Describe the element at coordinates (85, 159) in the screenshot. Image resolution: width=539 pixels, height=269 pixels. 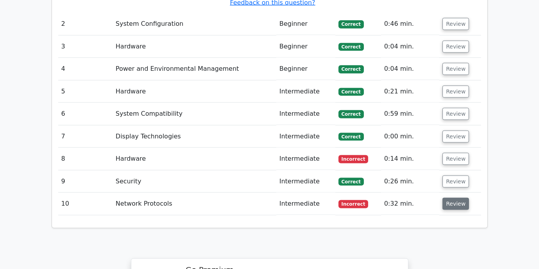
I see `td: 8` at that location.